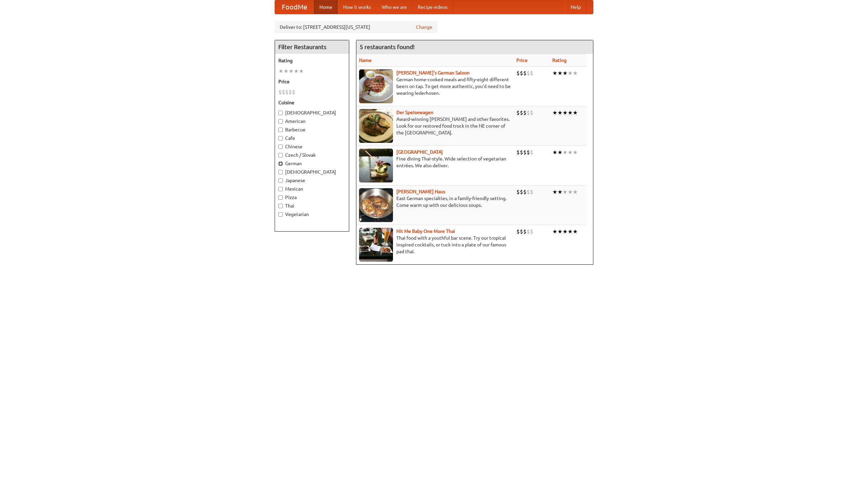 The height and width of the screenshot is (479, 868). I want to click on p: German home-cooked meals and fifty-eight different beers on tap. To get more authentic, you'd nee..., so click(435, 86).